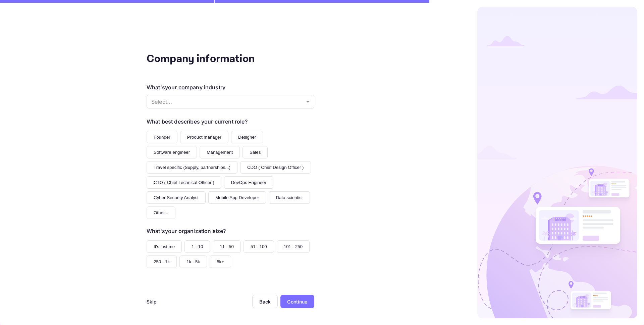  Describe the element at coordinates (265, 301) in the screenshot. I see `div: Back` at that location.